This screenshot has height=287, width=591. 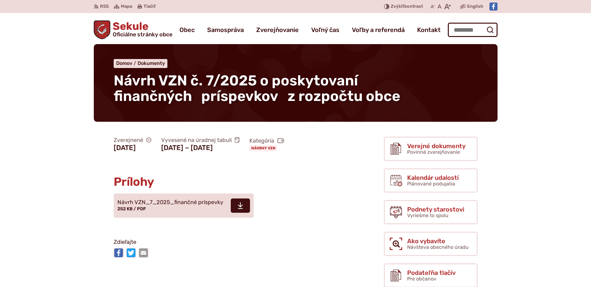 What do you see at coordinates (422, 279) in the screenshot?
I see `span: Pre občanov` at bounding box center [422, 279].